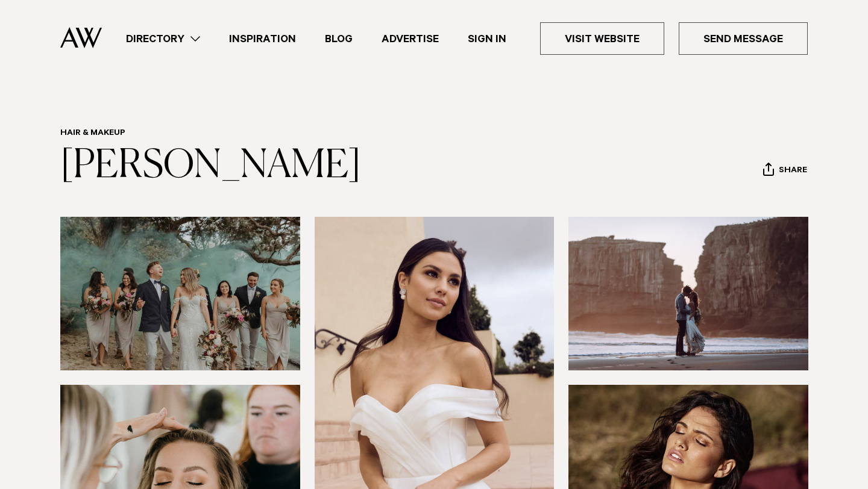  Describe the element at coordinates (793, 171) in the screenshot. I see `span: Share` at that location.